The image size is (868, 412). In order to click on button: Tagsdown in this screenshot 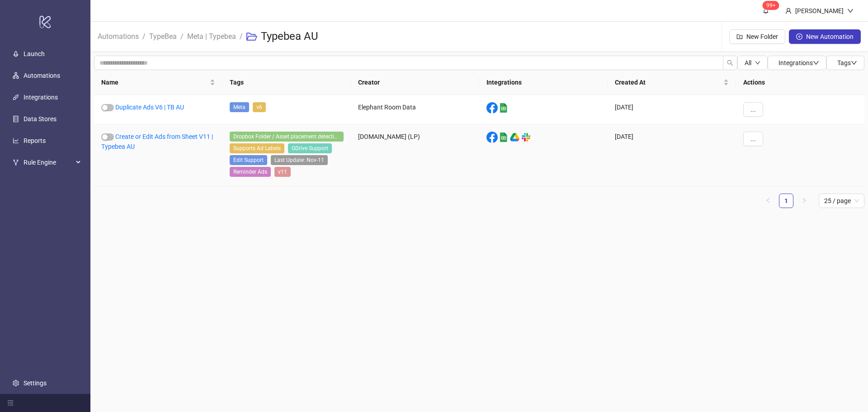, I will do `click(845, 63)`.